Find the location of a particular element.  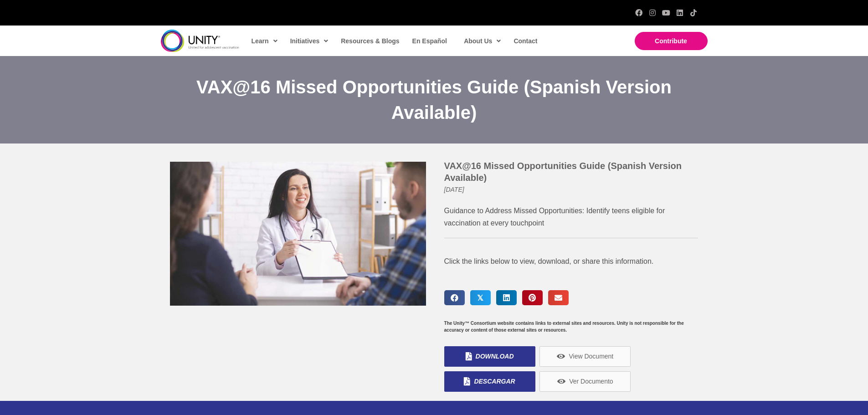

a: TikTok is located at coordinates (693, 12).